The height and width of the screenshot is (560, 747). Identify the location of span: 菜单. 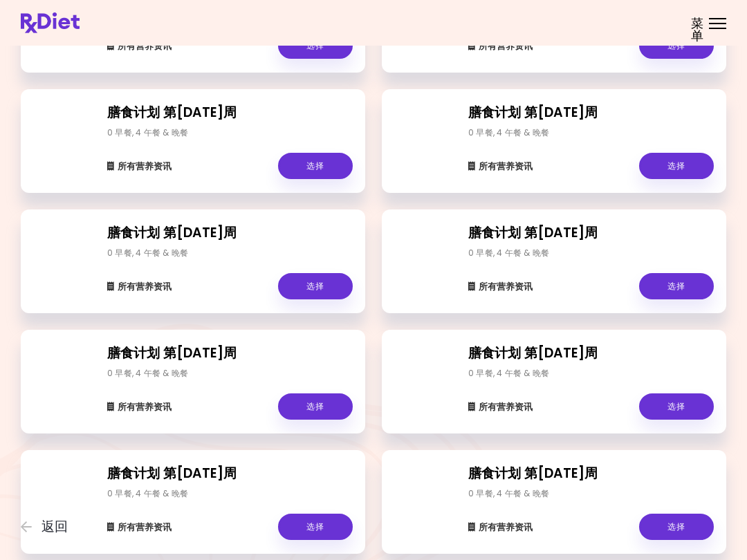
(697, 30).